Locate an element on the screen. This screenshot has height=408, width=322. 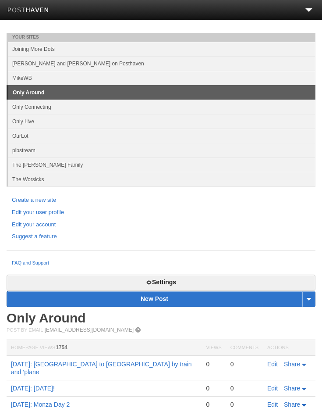
span: Post by Email is located at coordinates (25, 330).